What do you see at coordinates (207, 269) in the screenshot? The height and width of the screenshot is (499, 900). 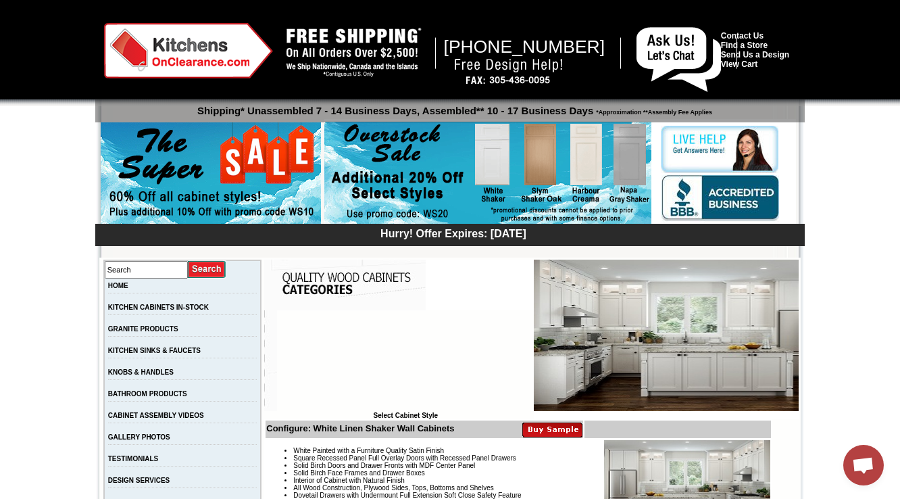 I see `input: Submit` at bounding box center [207, 269].